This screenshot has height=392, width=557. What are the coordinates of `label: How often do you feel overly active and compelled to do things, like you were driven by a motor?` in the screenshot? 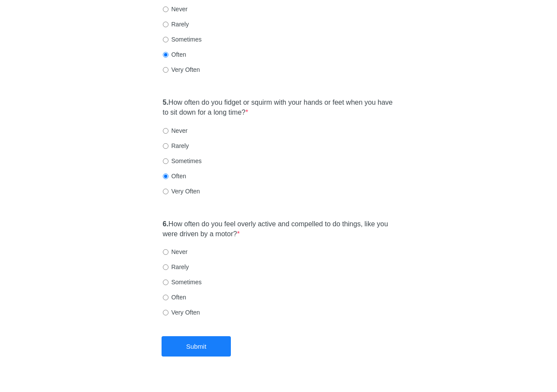 It's located at (278, 229).